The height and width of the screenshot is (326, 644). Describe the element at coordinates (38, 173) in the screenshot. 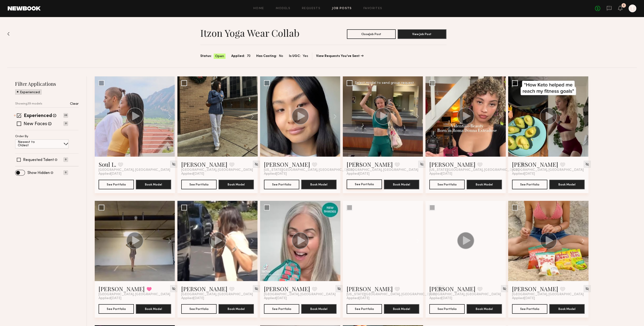

I see `label: Show Hidden` at that location.